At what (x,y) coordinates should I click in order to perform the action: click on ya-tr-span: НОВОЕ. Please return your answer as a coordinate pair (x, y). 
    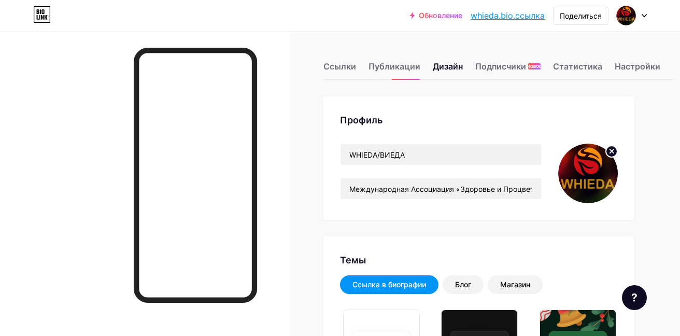
    Looking at the image, I should click on (535, 66).